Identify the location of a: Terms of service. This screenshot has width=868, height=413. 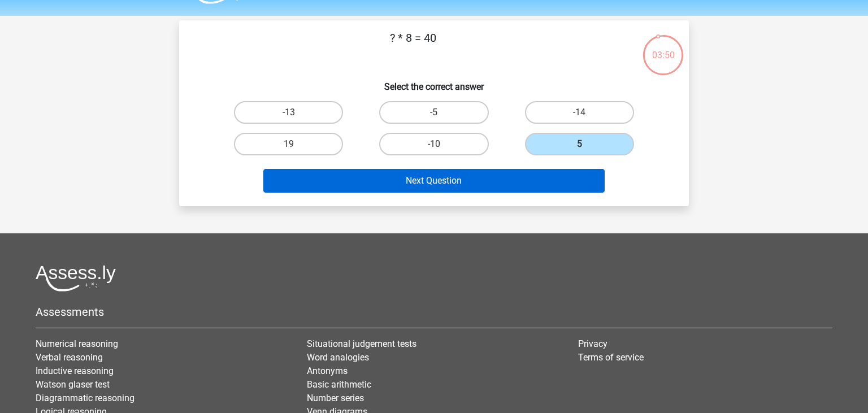
(611, 357).